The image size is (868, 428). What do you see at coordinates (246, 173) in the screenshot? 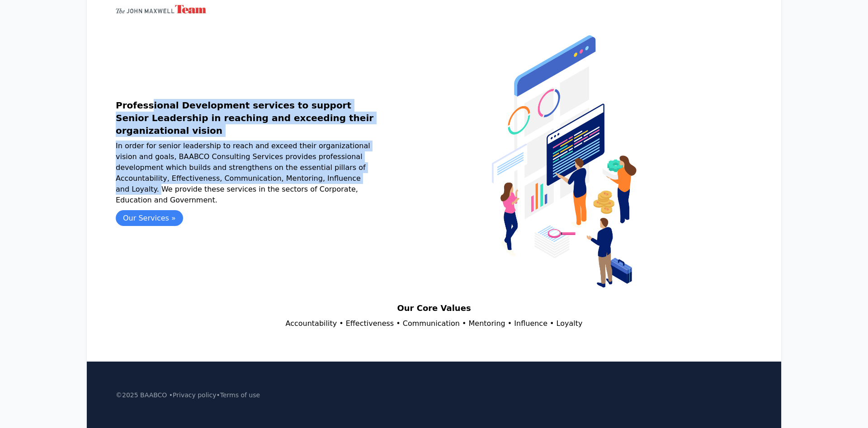
I see `p: In order for senior leadership to reach and exceed their organizational vision and goals, BAABCO ...` at bounding box center [246, 173].